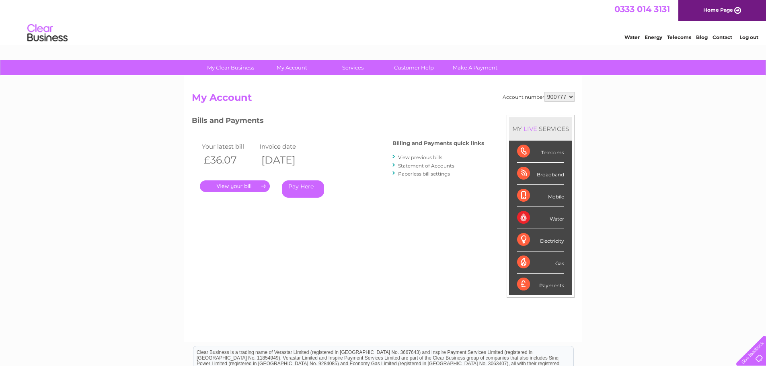 This screenshot has height=366, width=766. I want to click on a: Customer Help, so click(414, 68).